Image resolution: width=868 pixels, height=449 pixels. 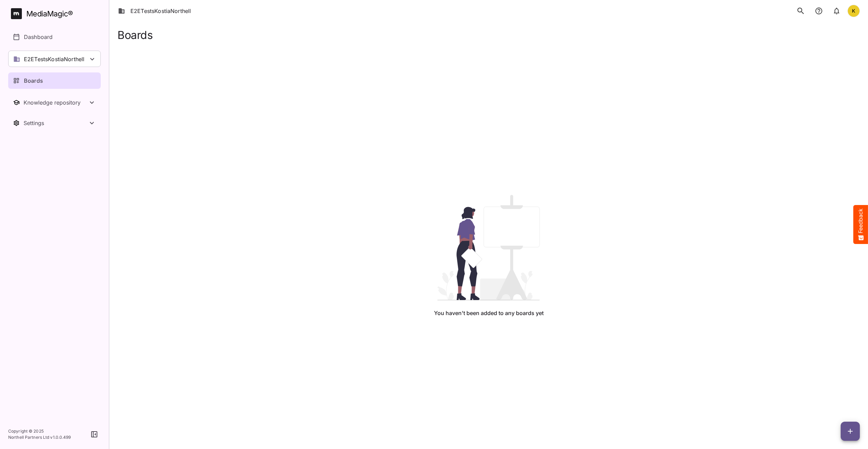 What do you see at coordinates (54, 123) in the screenshot?
I see `nav: Settings` at bounding box center [54, 123].